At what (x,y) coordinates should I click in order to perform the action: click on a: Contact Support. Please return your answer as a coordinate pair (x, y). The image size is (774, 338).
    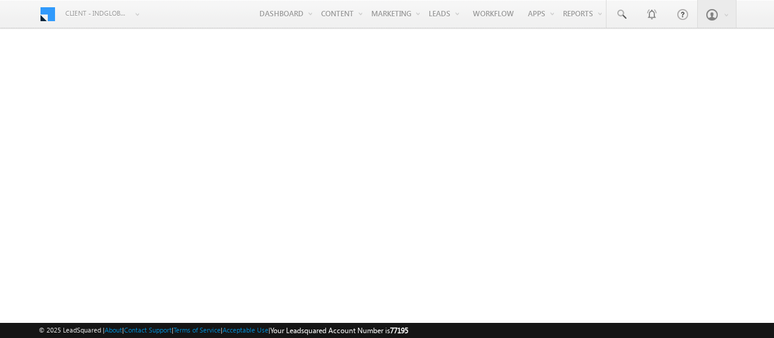
    Looking at the image, I should click on (147, 329).